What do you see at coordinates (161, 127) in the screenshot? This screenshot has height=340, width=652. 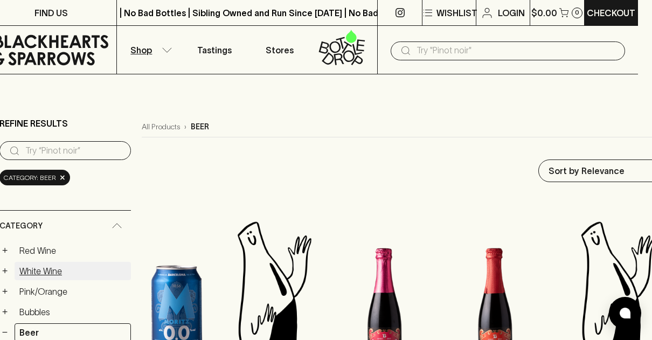 I see `a: All Products` at bounding box center [161, 127].